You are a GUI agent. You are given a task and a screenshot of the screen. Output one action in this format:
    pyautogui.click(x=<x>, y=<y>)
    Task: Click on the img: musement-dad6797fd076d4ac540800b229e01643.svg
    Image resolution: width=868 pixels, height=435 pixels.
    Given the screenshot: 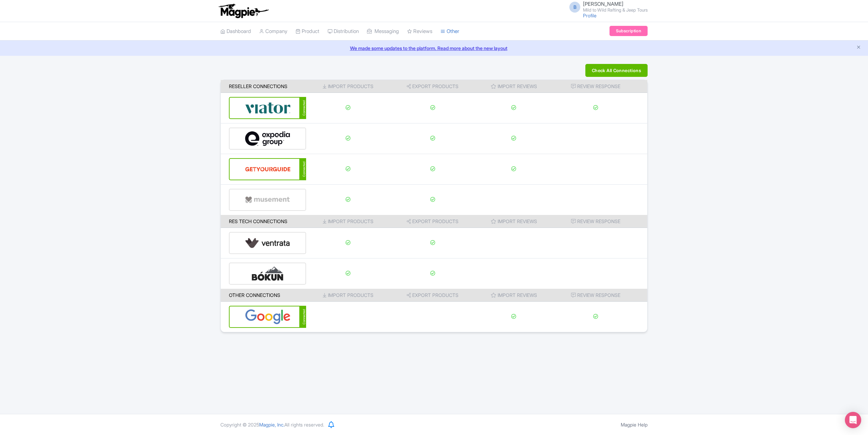 What is the action you would take?
    pyautogui.click(x=268, y=200)
    